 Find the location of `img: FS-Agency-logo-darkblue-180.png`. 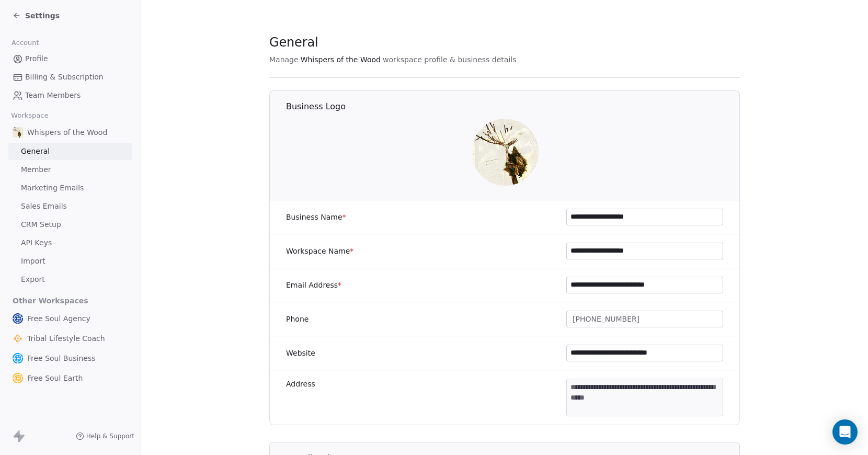

img: FS-Agency-logo-darkblue-180.png is located at coordinates (18, 318).